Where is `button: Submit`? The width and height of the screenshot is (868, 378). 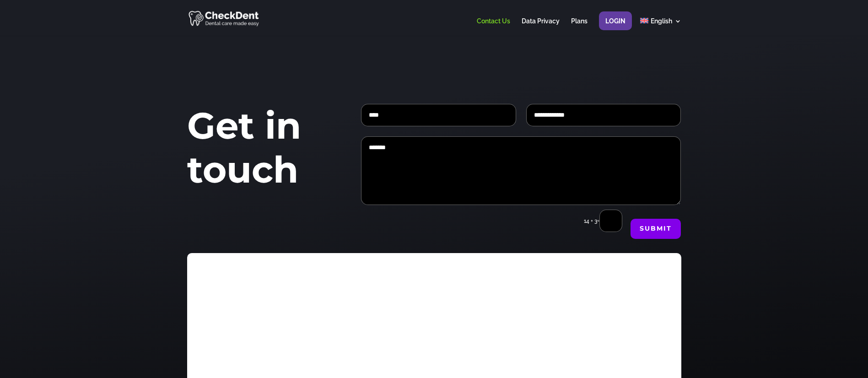
button: Submit is located at coordinates (656, 229).